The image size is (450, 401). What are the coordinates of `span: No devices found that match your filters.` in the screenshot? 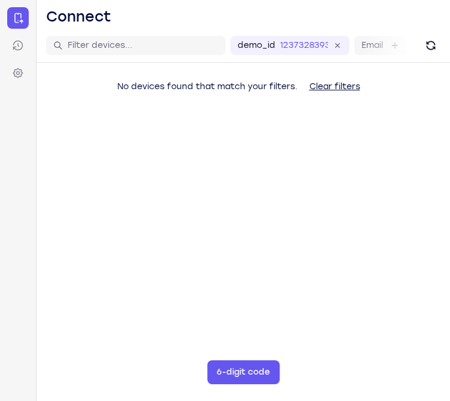 It's located at (207, 86).